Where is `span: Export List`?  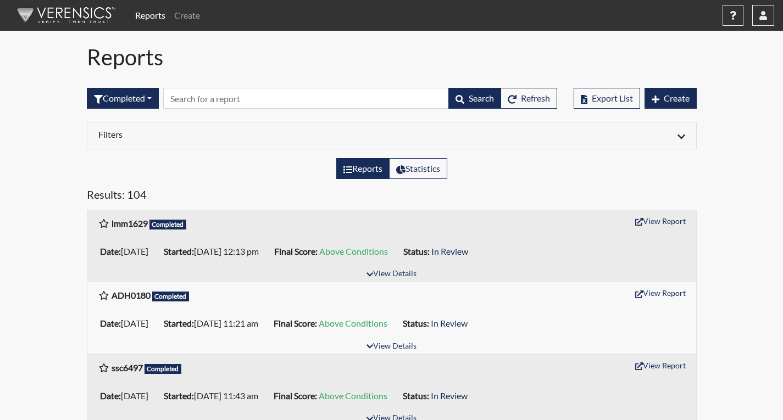 span: Export List is located at coordinates (612, 98).